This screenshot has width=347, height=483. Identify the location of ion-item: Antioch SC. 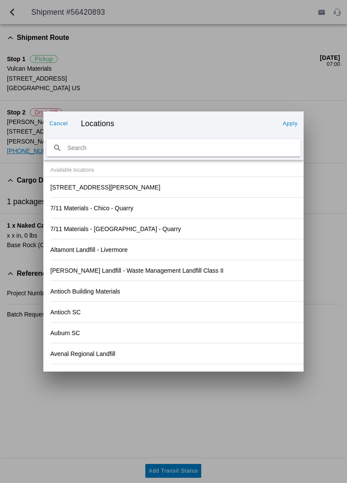
(173, 312).